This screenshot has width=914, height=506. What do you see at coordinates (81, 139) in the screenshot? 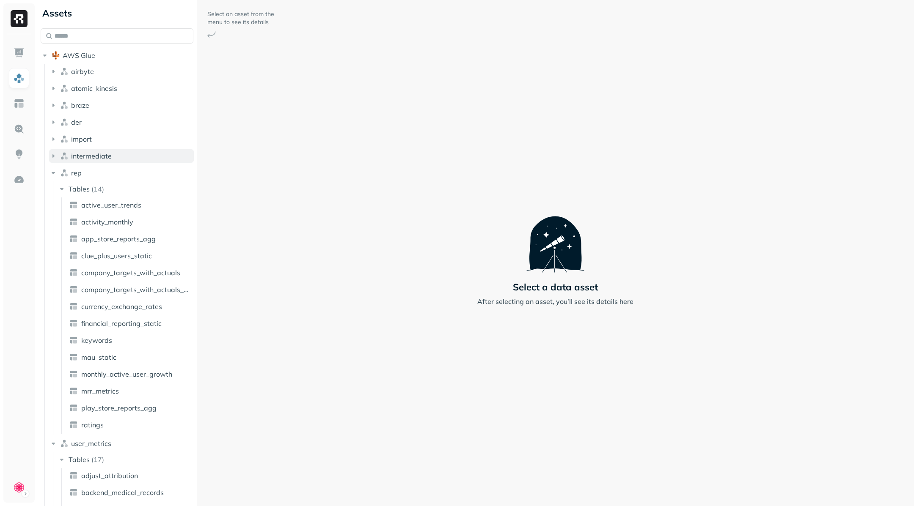
I see `span: import` at bounding box center [81, 139].